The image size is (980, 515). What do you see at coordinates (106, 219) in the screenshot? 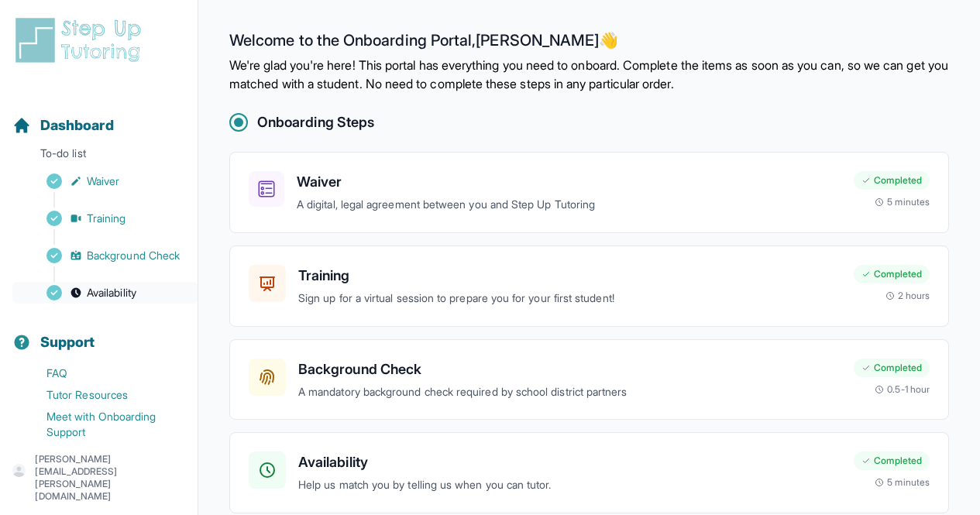
I see `span: Training` at bounding box center [106, 219].